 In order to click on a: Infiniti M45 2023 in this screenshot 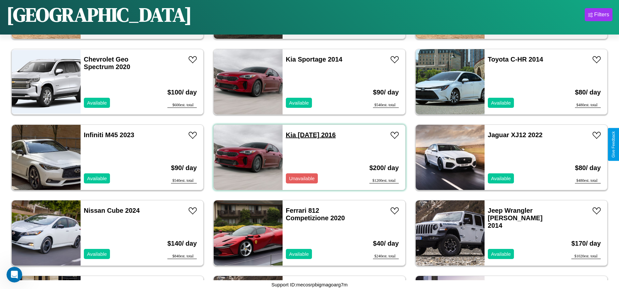, I will do `click(109, 135)`.